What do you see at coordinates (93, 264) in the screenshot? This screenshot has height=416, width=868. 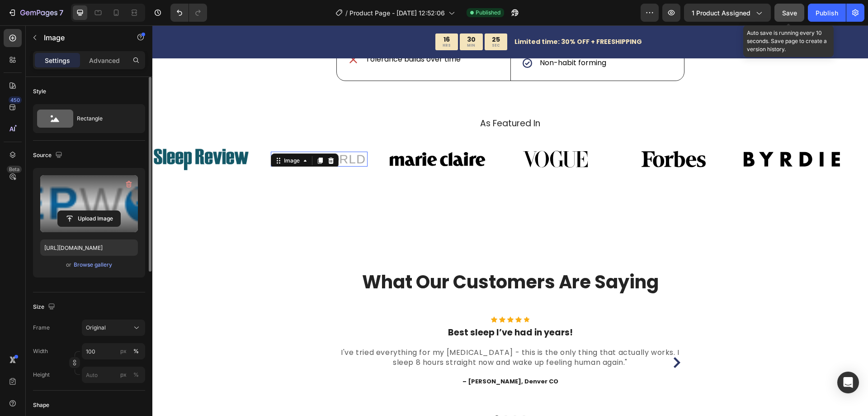 I see `button: Browse gallery` at bounding box center [93, 264].